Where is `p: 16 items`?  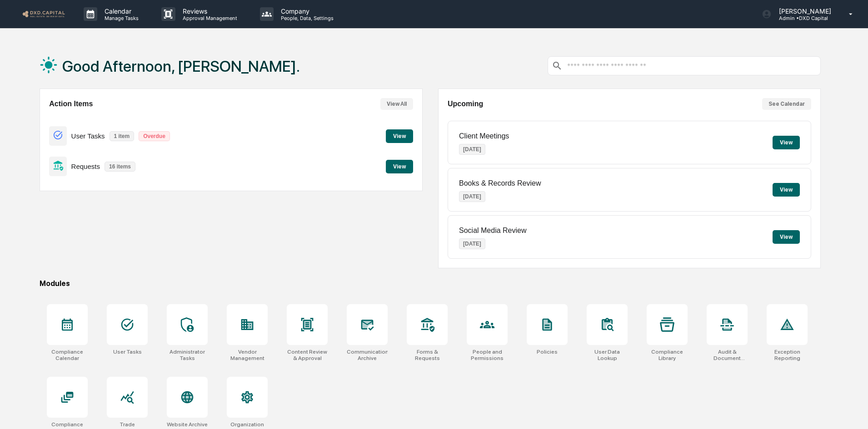 p: 16 items is located at coordinates (120, 167).